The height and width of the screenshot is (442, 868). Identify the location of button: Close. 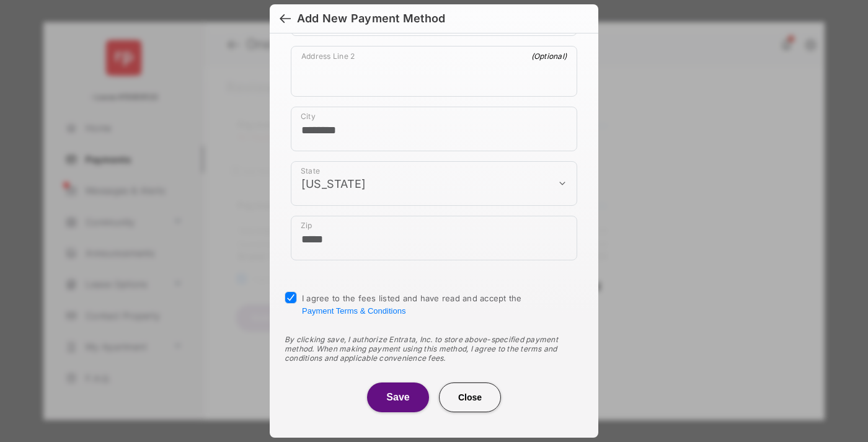
(470, 398).